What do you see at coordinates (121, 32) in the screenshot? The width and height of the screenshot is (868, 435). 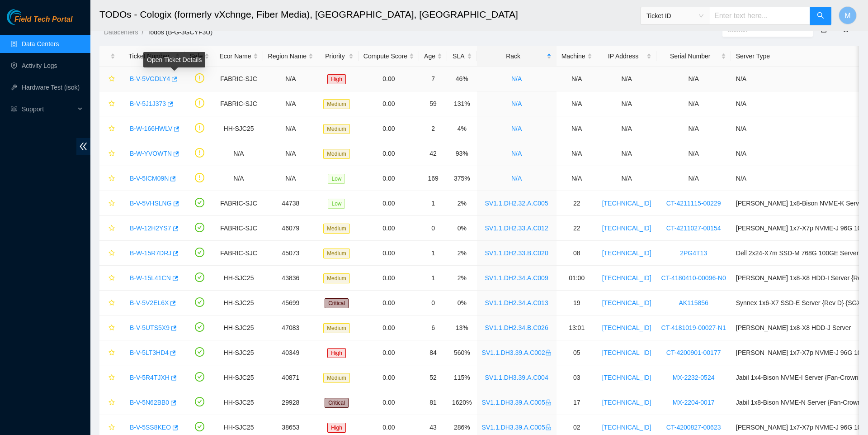 I see `a: Datacenters` at bounding box center [121, 32].